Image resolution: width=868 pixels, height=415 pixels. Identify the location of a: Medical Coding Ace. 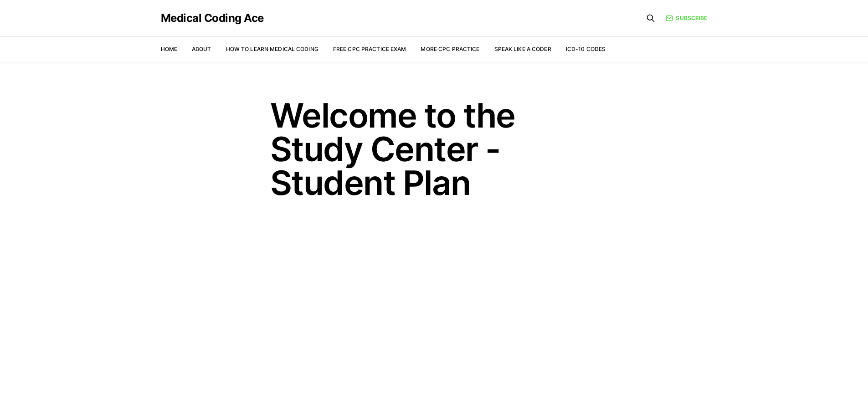
(213, 18).